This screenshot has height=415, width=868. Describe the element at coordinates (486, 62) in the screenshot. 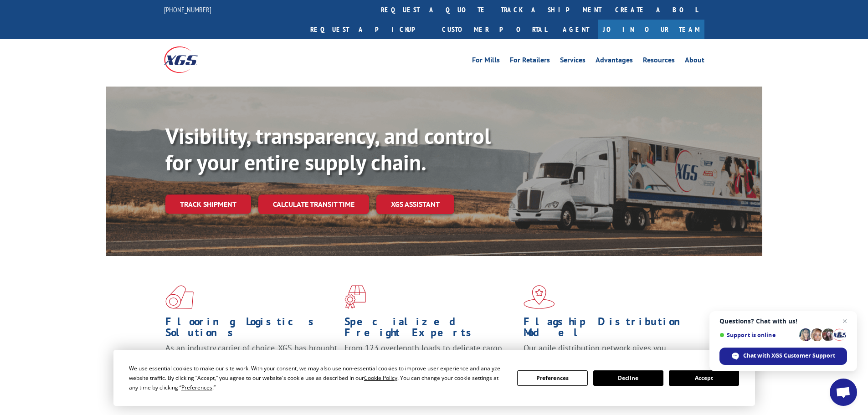

I see `a: For Mills` at that location.